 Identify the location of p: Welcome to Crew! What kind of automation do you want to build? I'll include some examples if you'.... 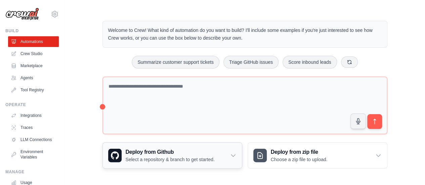
(245, 34).